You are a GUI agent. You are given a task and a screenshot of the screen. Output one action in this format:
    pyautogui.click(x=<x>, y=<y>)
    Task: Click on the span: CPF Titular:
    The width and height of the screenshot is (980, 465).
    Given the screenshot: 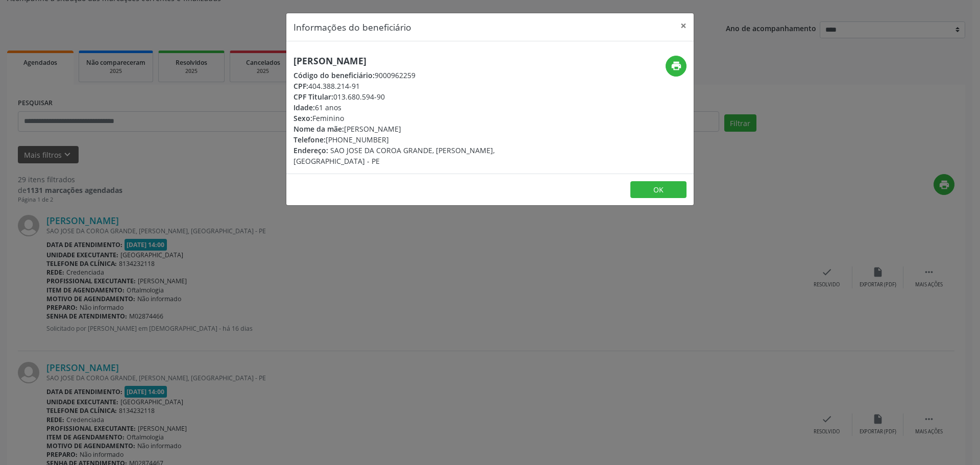 What is the action you would take?
    pyautogui.click(x=314, y=96)
    